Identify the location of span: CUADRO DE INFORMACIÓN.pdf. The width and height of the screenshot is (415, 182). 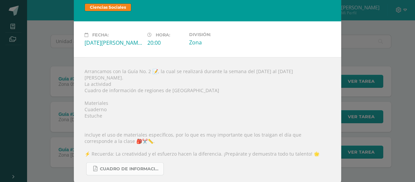
(130, 169).